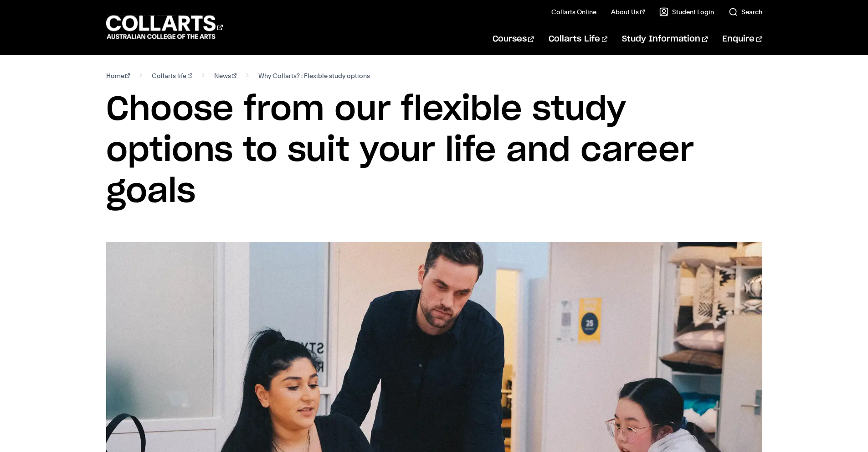 Image resolution: width=868 pixels, height=452 pixels. I want to click on a: About Us, so click(628, 12).